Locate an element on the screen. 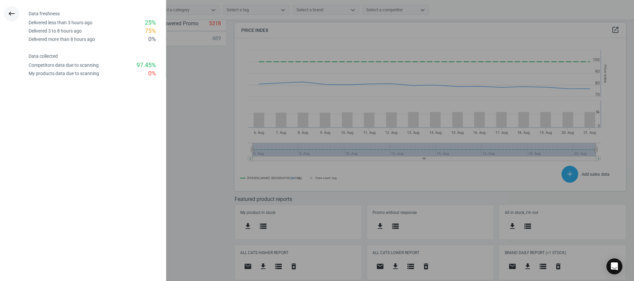 The width and height of the screenshot is (634, 281). div: Delivered more than 8 hours ago is located at coordinates (62, 39).